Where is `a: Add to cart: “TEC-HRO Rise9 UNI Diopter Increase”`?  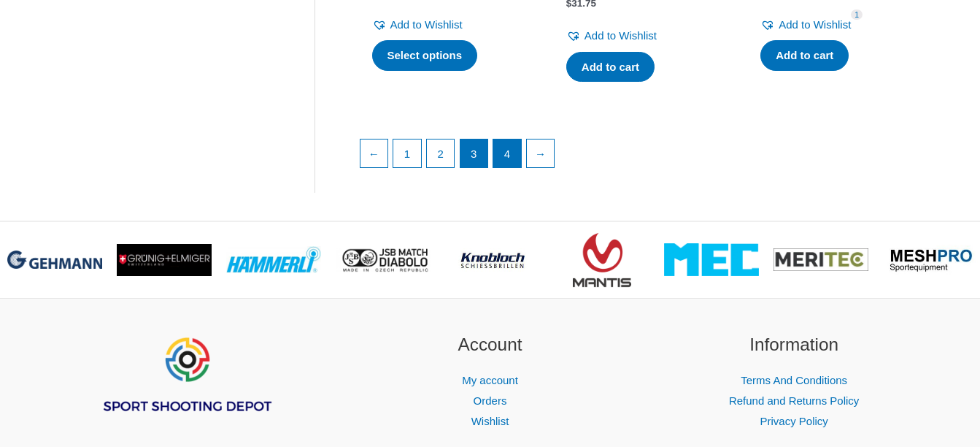 a: Add to cart: “TEC-HRO Rise9 UNI Diopter Increase” is located at coordinates (610, 67).